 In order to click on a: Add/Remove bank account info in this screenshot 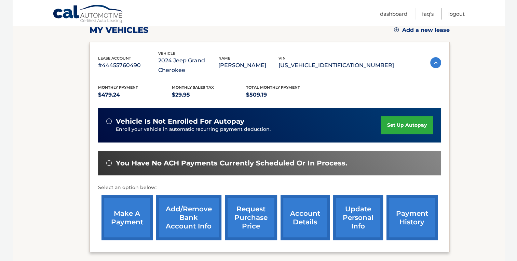, I will do `click(189, 217)`.